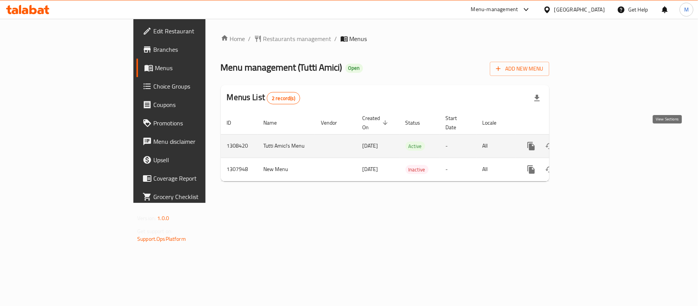  I want to click on div: Total records count, so click(283, 98).